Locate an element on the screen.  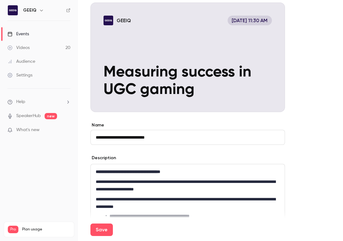
span: Plan usage is located at coordinates (46, 229).